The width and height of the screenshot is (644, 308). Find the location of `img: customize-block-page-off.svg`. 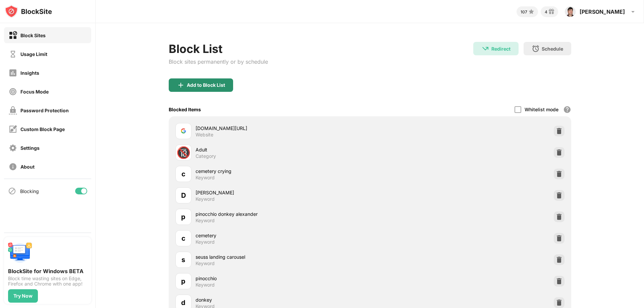

img: customize-block-page-off.svg is located at coordinates (12, 129).